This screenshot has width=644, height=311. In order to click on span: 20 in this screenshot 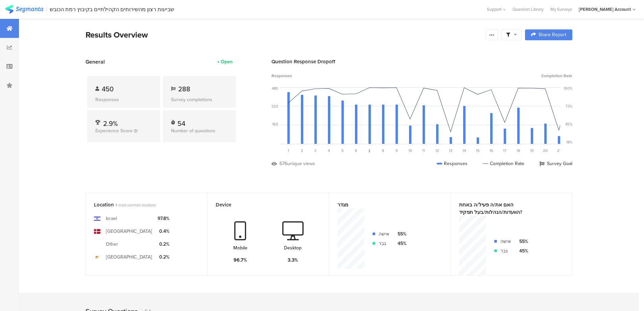, I will do `click(545, 150)`.